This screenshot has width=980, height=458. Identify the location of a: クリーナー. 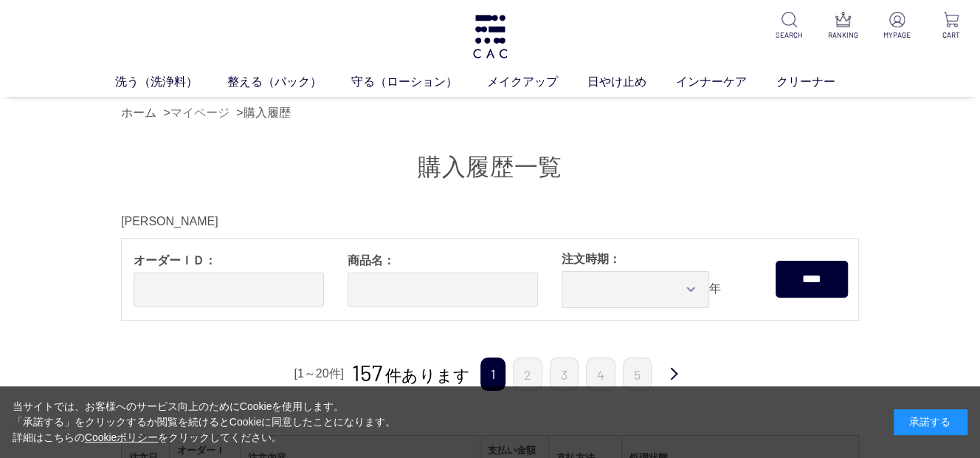
(820, 82).